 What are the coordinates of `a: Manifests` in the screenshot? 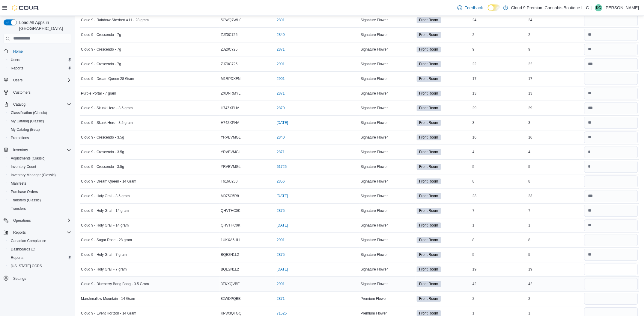 It's located at (18, 183).